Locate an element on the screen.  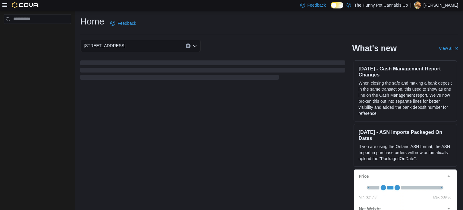
button: Open list of options is located at coordinates (195, 46).